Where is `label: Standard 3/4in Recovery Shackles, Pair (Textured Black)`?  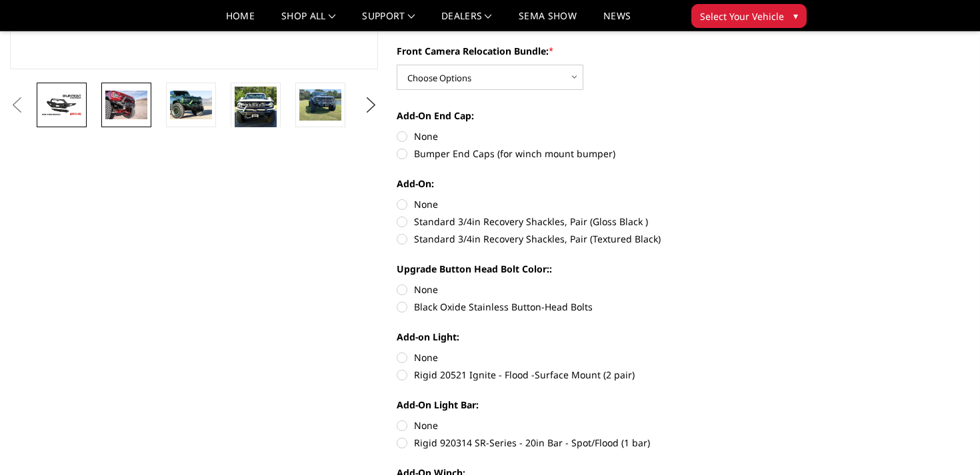
label: Standard 3/4in Recovery Shackles, Pair (Textured Black) is located at coordinates (581, 239).